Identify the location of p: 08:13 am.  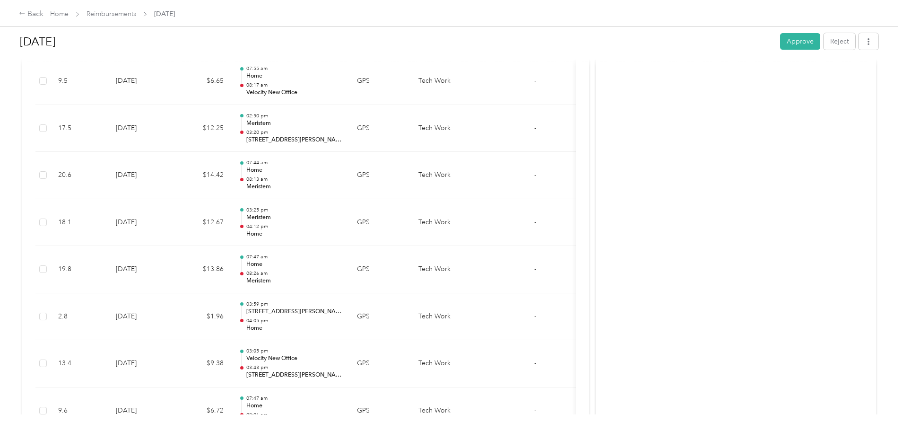
(294, 179).